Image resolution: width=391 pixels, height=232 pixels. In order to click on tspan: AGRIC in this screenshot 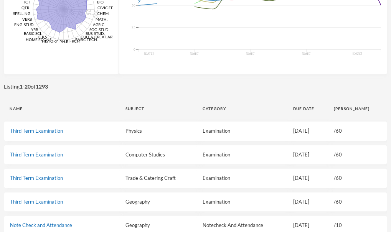, I will do `click(99, 25)`.